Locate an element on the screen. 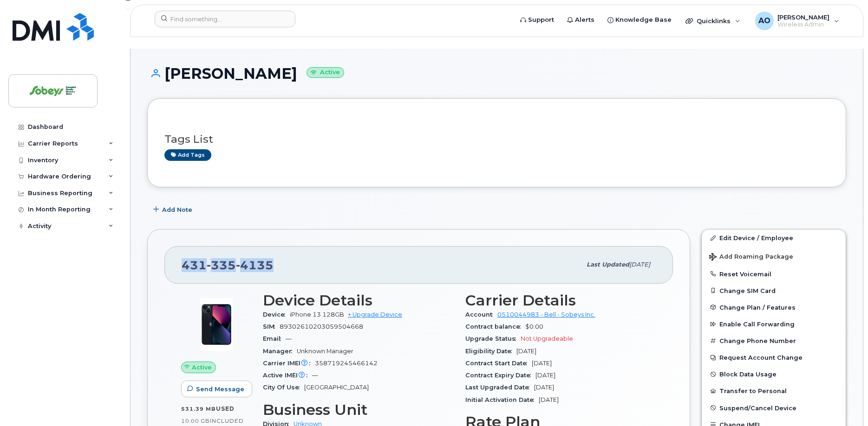 The image size is (868, 426). span: City Of Use is located at coordinates (283, 388).